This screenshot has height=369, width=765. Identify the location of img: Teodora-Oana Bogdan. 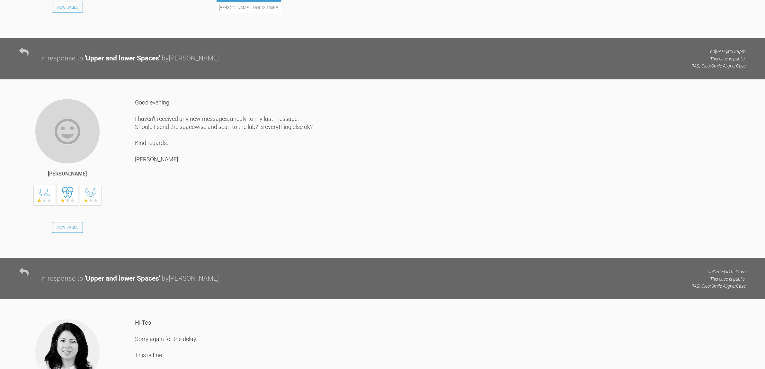
(67, 131).